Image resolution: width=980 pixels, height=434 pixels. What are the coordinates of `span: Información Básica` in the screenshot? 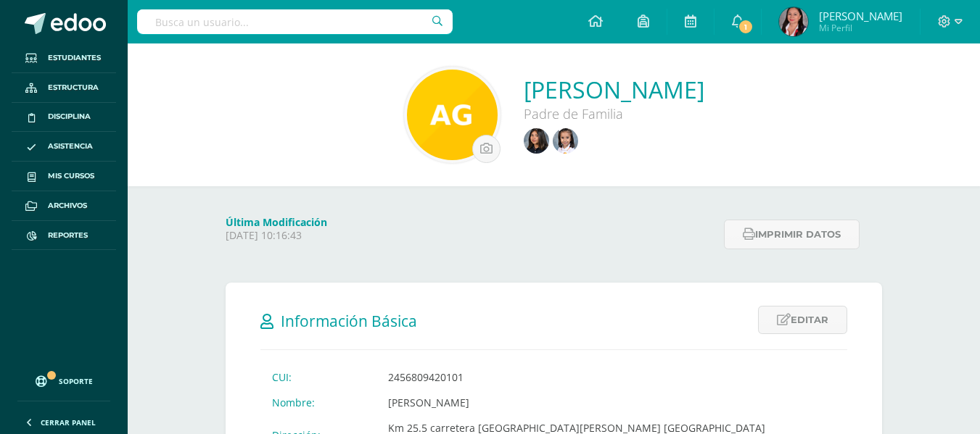 It's located at (349, 321).